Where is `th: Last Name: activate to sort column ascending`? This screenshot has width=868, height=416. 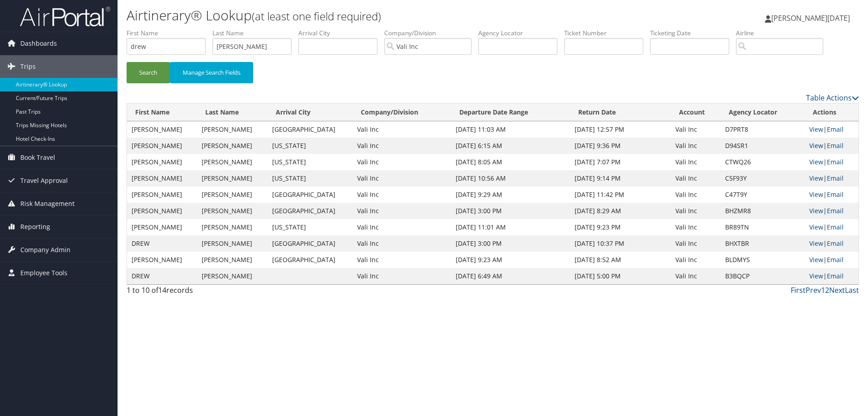
th: Last Name: activate to sort column ascending is located at coordinates (232, 113).